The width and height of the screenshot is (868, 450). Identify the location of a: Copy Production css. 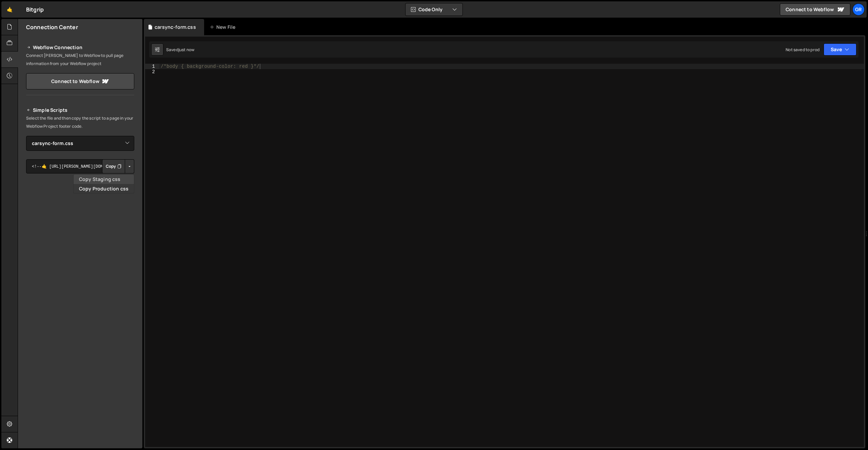
(104, 189).